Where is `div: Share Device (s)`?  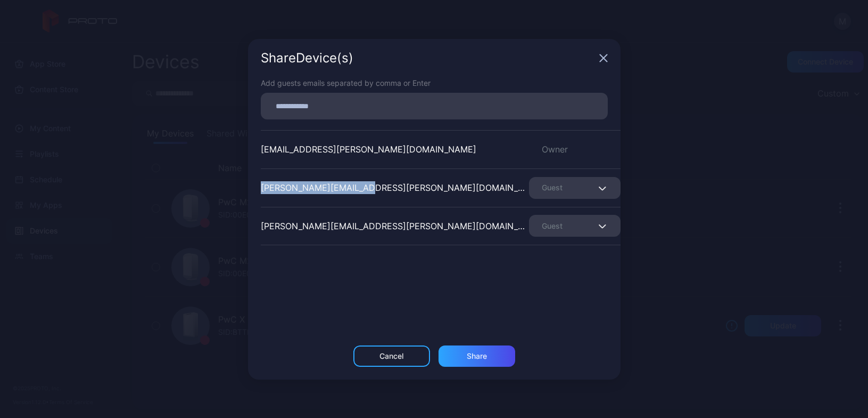 div: Share Device (s) is located at coordinates (428, 58).